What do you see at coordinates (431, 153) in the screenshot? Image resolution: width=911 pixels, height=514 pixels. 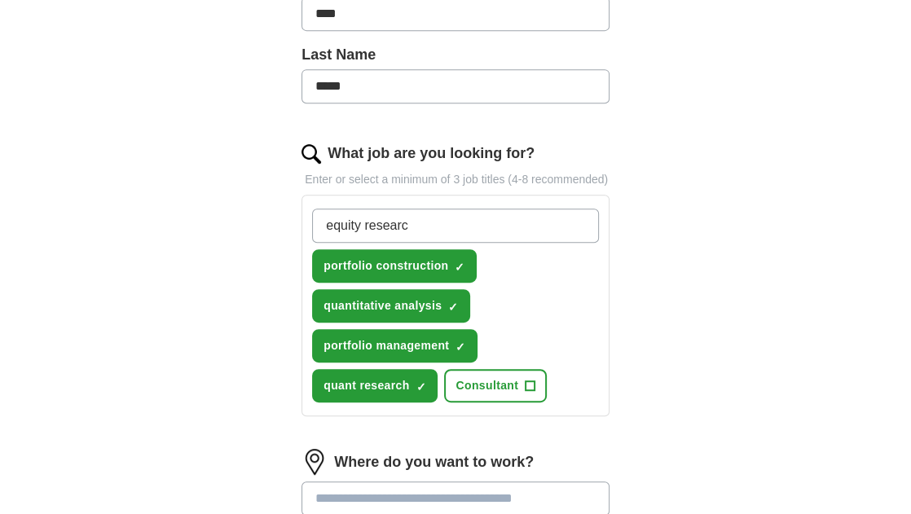 I see `label: What job are you looking for?` at bounding box center [431, 153].